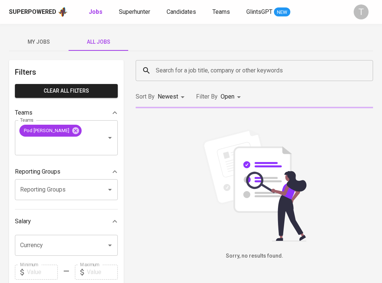  What do you see at coordinates (268, 12) in the screenshot?
I see `a: GlintsGPT NEW` at bounding box center [268, 12].